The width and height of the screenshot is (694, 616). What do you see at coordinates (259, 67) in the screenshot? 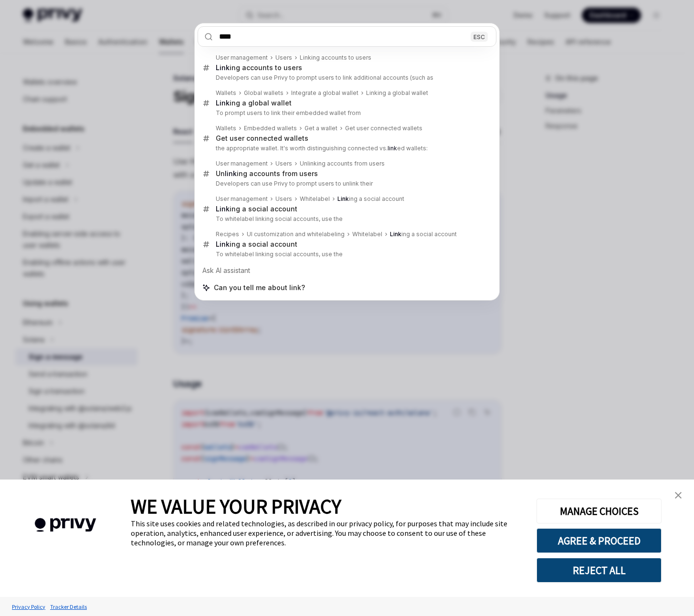
I see `div: ing accounts to users` at bounding box center [259, 67].